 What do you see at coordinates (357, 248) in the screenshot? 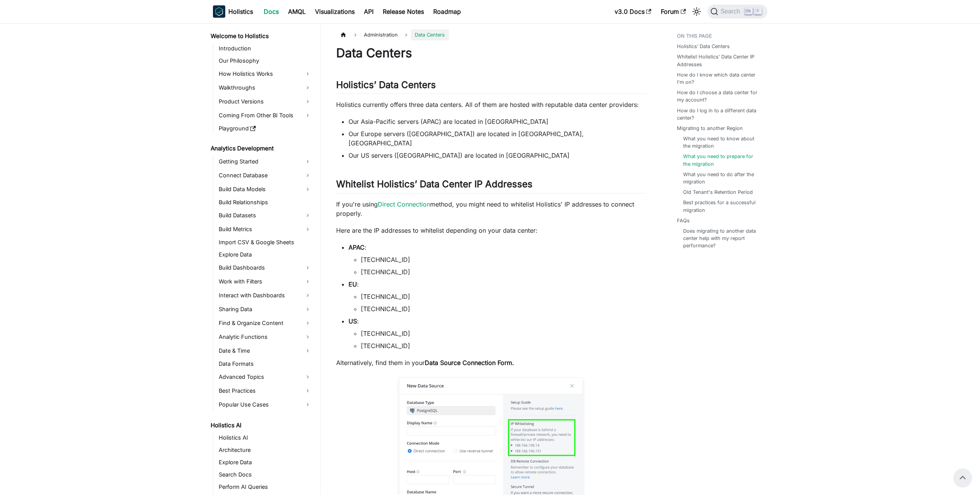
I see `strong: APAC` at bounding box center [357, 248].